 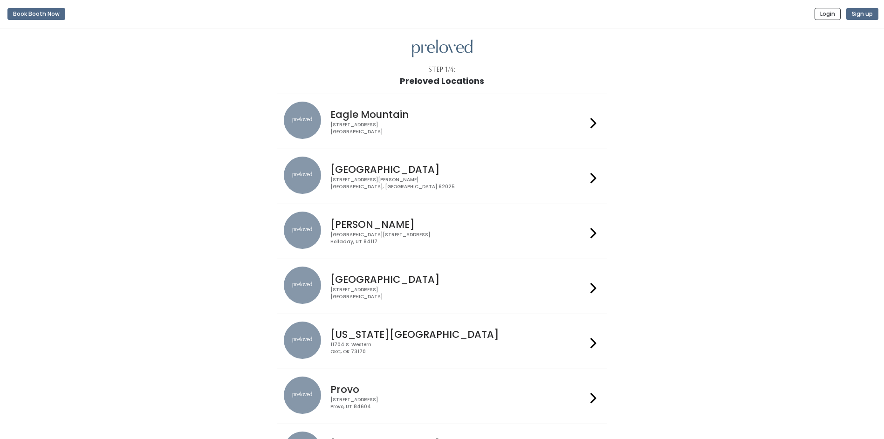 What do you see at coordinates (442, 69) in the screenshot?
I see `div: Step 1/4:` at bounding box center [442, 69].